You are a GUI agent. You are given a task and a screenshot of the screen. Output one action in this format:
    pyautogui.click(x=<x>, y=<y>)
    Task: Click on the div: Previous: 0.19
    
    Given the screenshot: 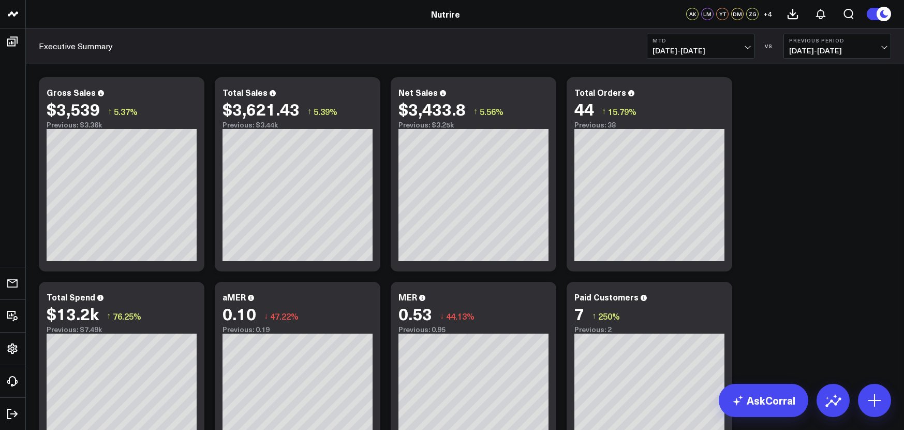 What is the action you would take?
    pyautogui.click(x=298, y=329)
    